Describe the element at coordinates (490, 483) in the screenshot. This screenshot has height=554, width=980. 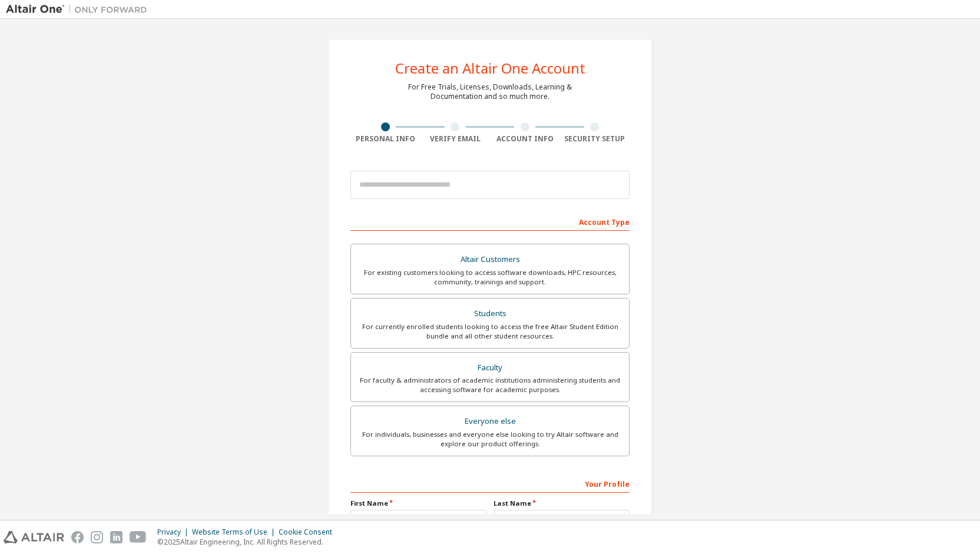
I see `div: Your Profile` at that location.